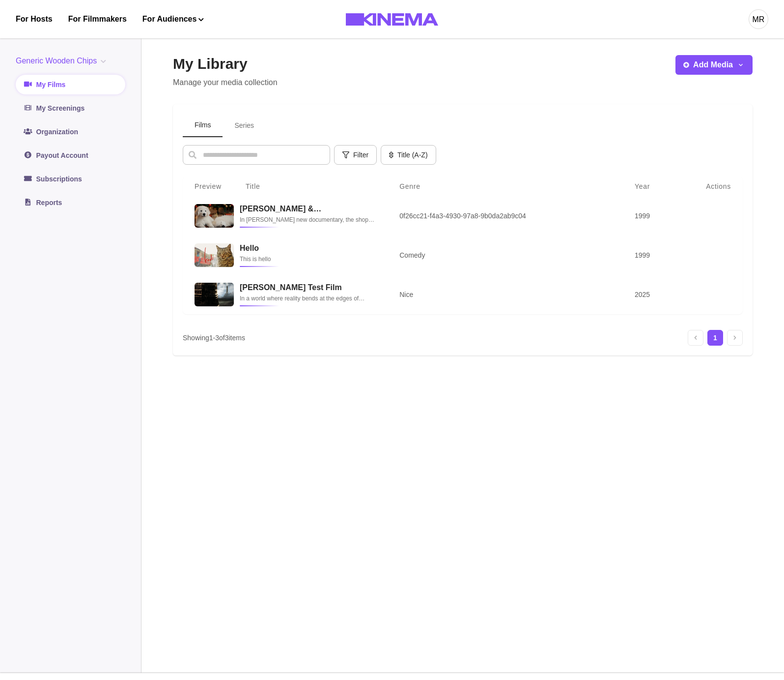 This screenshot has width=784, height=680. I want to click on h2: My Library, so click(225, 64).